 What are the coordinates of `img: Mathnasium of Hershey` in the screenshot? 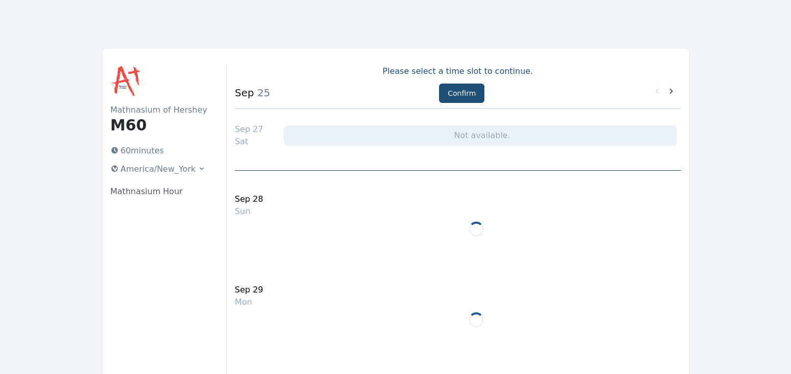 It's located at (127, 82).